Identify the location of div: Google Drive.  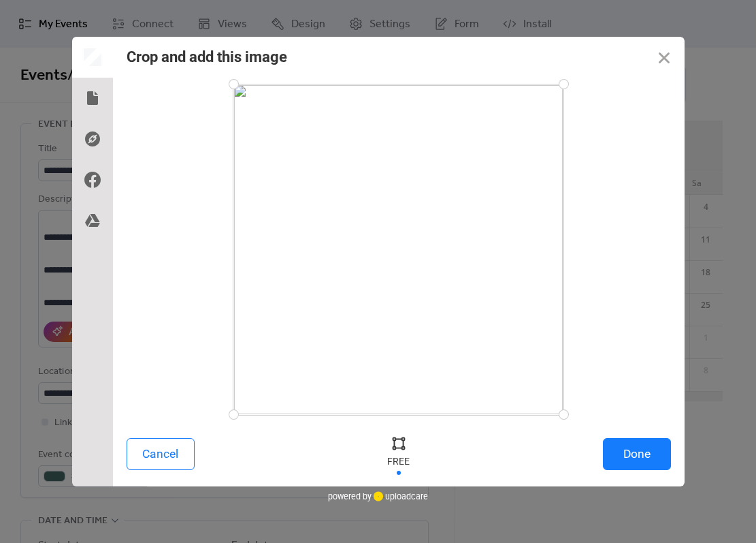
(92, 221).